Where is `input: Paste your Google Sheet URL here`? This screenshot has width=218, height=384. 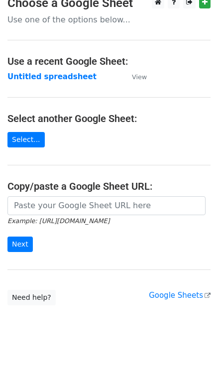 input: Paste your Google Sheet URL here is located at coordinates (107, 206).